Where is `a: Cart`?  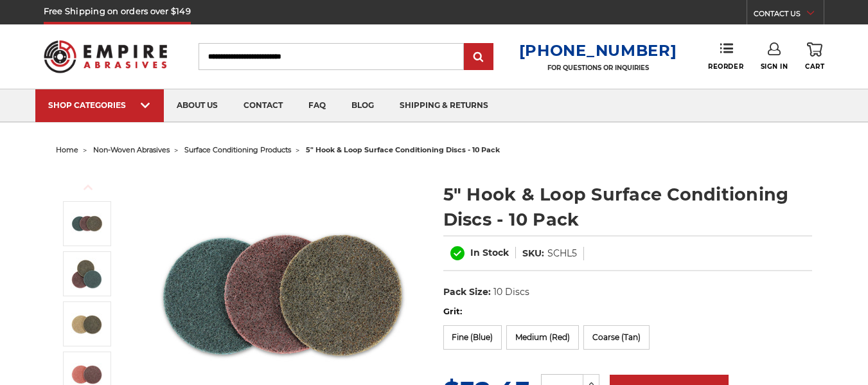
a: Cart is located at coordinates (815, 56).